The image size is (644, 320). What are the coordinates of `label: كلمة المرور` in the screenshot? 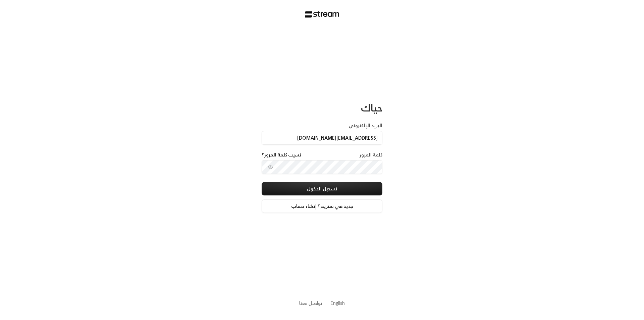 It's located at (371, 155).